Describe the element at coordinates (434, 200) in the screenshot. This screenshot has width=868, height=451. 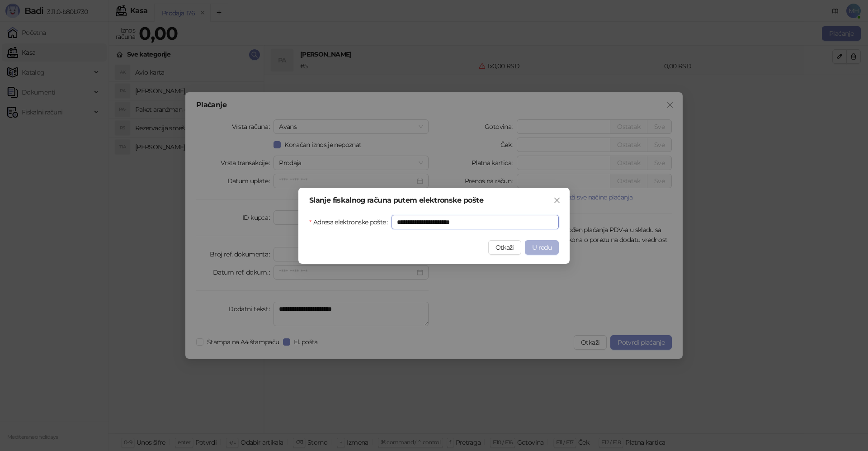
I see `div: Slanje fiskalnog računa putem elektronske pošte` at that location.